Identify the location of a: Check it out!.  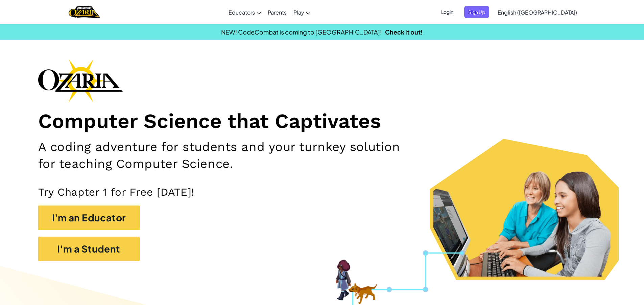
(404, 32).